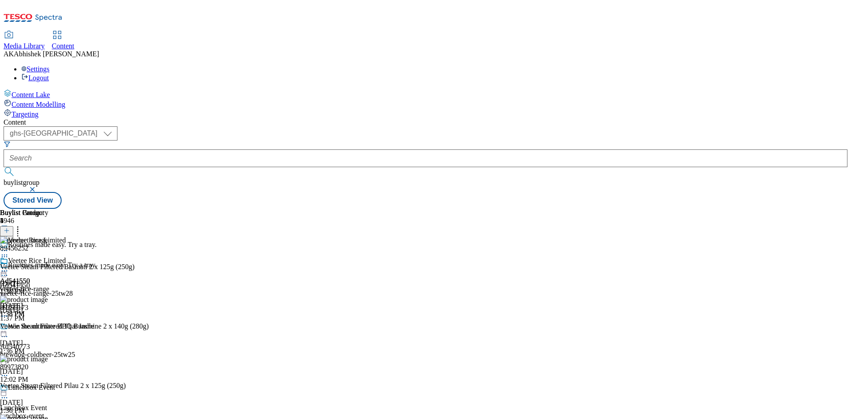  Describe the element at coordinates (35, 78) in the screenshot. I see `a: Logout` at that location.